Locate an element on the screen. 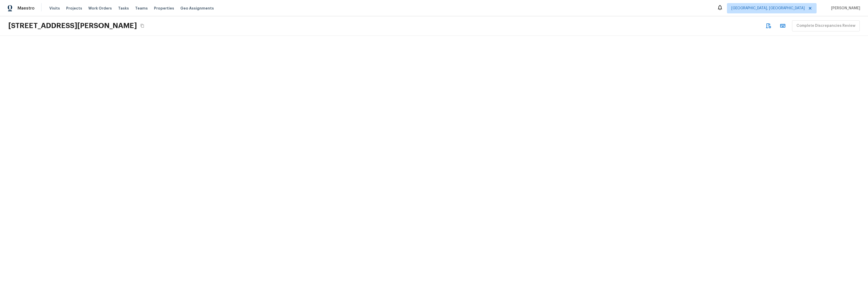 The width and height of the screenshot is (868, 282). span: Projects is located at coordinates (74, 9).